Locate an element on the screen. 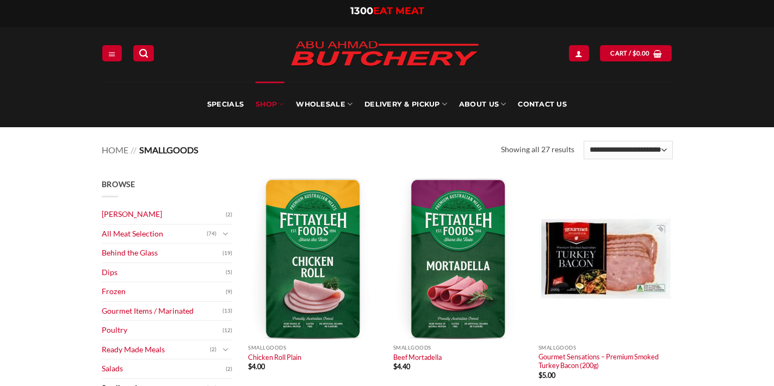  a: View cart is located at coordinates (636, 53).